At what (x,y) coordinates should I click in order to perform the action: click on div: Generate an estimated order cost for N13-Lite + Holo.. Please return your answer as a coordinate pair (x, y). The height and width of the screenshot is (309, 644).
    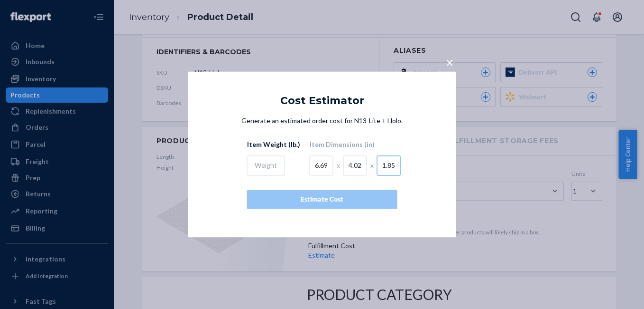
    Looking at the image, I should click on (322, 163).